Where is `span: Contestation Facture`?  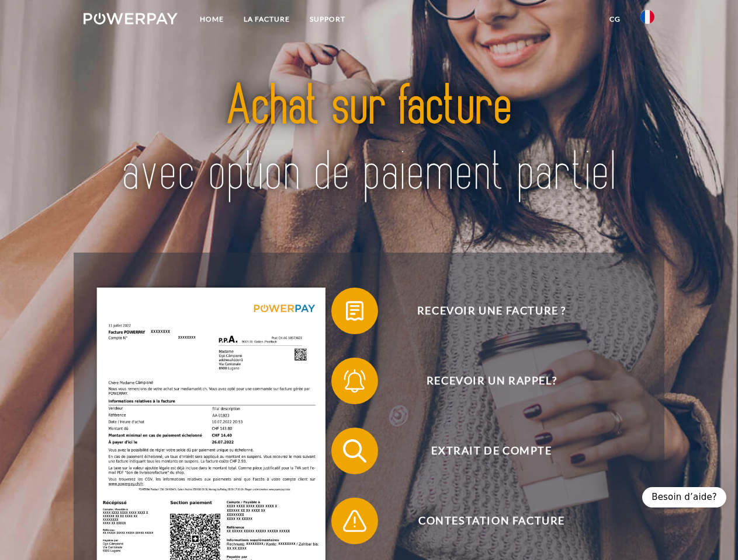 span: Contestation Facture is located at coordinates (491, 521).